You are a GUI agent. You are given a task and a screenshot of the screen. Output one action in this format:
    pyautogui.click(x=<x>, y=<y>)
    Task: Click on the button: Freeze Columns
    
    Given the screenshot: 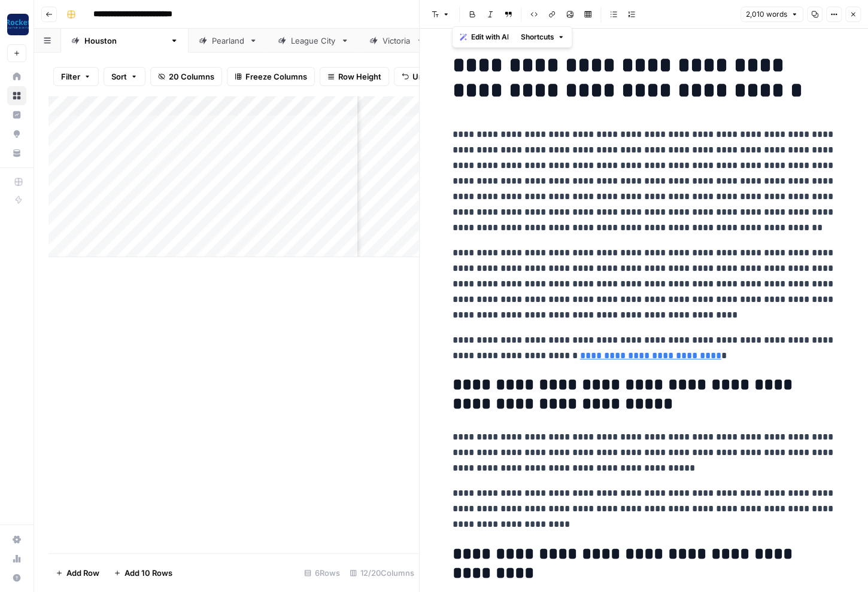 What is the action you would take?
    pyautogui.click(x=271, y=77)
    